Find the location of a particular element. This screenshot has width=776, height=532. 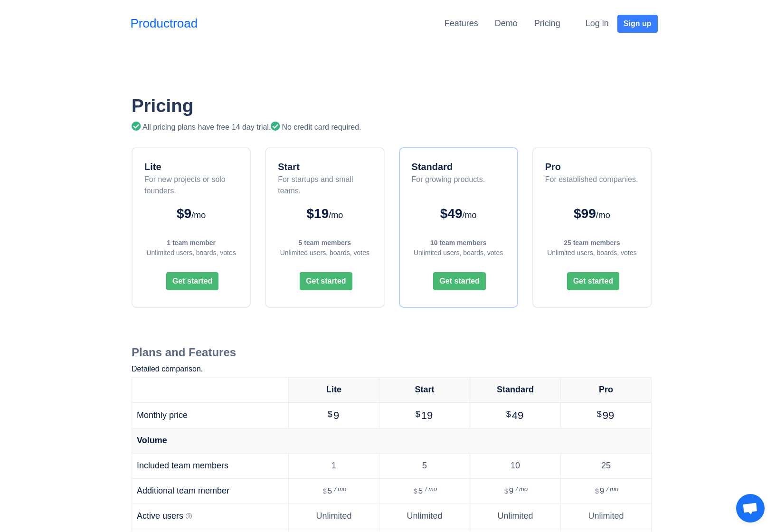

div: $9 is located at coordinates (191, 214).